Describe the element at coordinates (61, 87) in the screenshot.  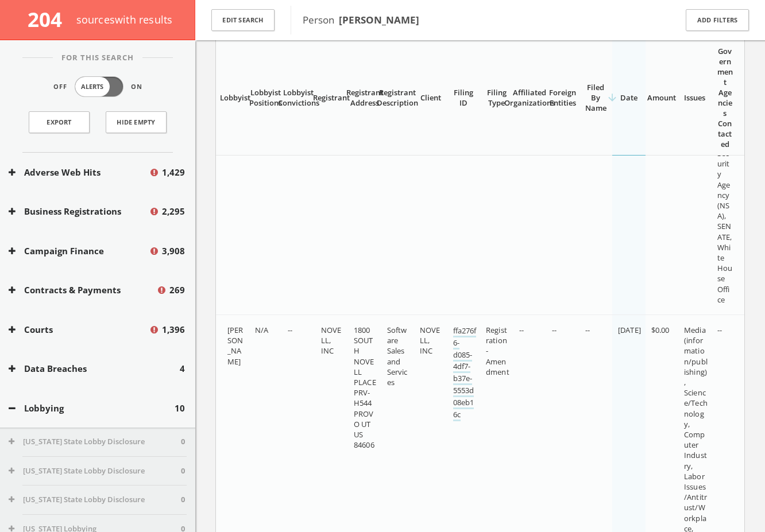
I see `span: Off` at that location.